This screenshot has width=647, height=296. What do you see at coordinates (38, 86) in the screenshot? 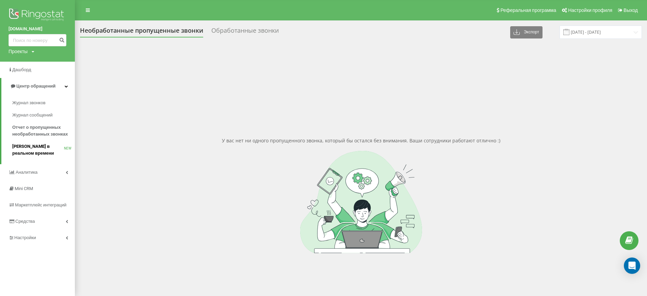
I see `a: Центр обращений` at bounding box center [38, 86].